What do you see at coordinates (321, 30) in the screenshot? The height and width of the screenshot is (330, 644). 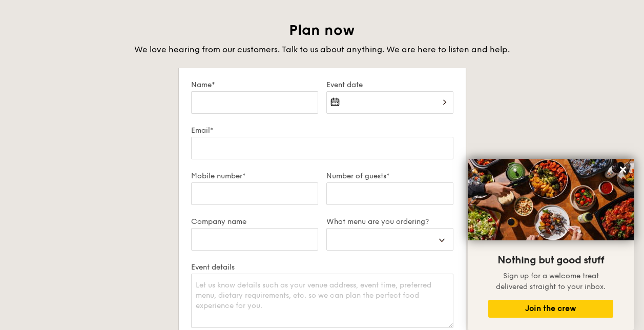 I see `span: Plan now` at bounding box center [321, 30].